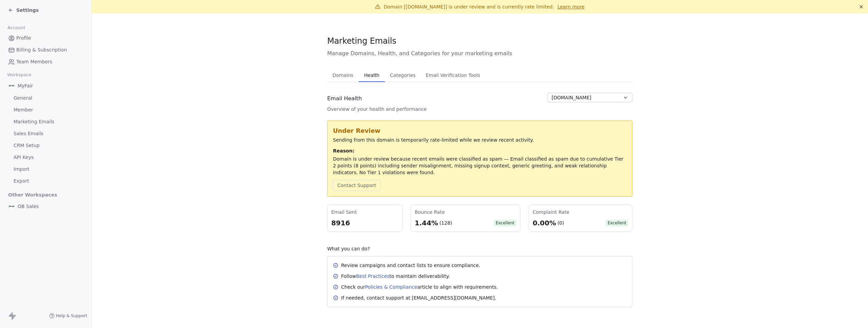 The image size is (868, 328). What do you see at coordinates (21, 169) in the screenshot?
I see `span: Import` at bounding box center [21, 169].